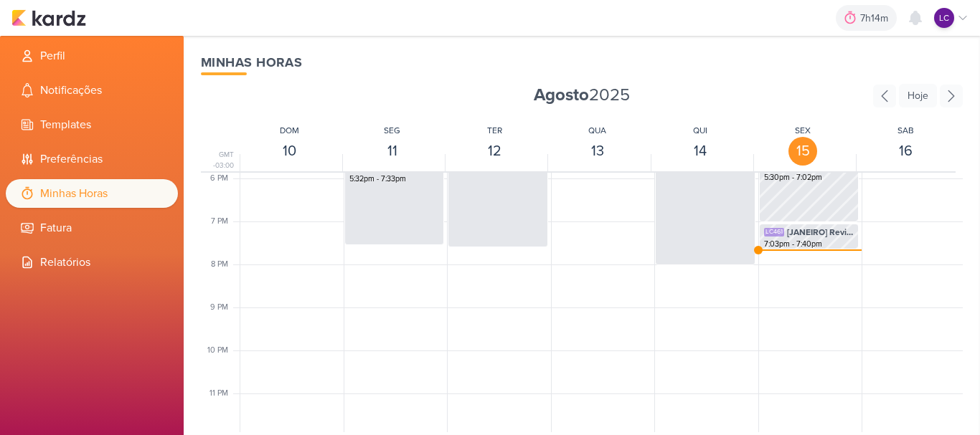 This screenshot has height=435, width=980. Describe the element at coordinates (394, 179) in the screenshot. I see `div: 5:32pm - 7:33pm` at that location.